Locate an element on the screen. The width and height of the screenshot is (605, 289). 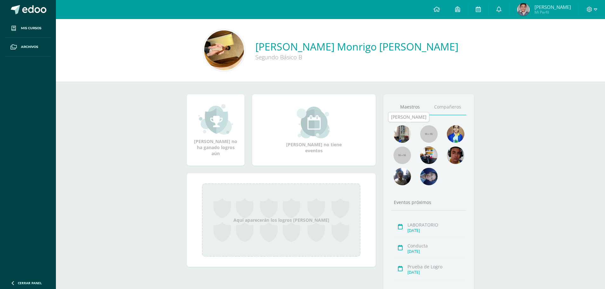
a: Compañeros is located at coordinates (448, 107).